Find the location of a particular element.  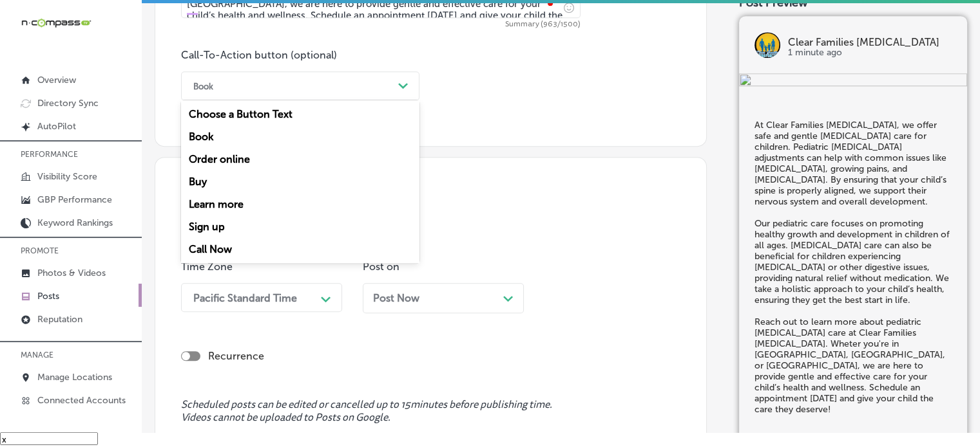

p: Visibility Score is located at coordinates (67, 176).